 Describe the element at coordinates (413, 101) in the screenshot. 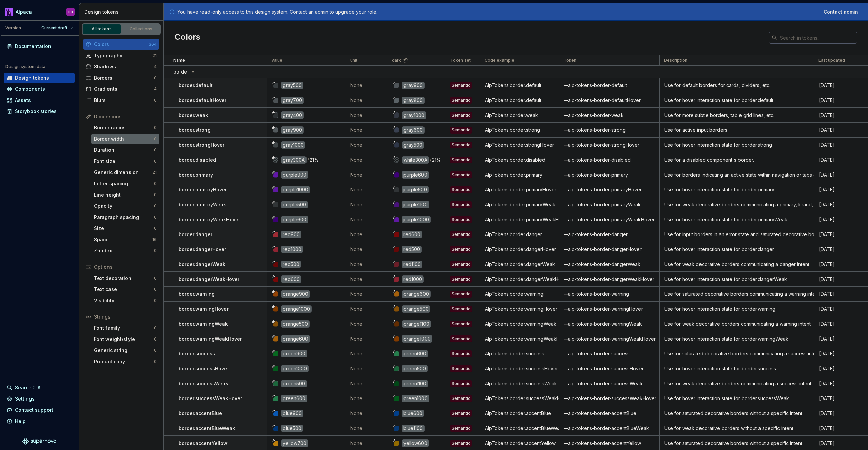

I see `div: gray800` at that location.